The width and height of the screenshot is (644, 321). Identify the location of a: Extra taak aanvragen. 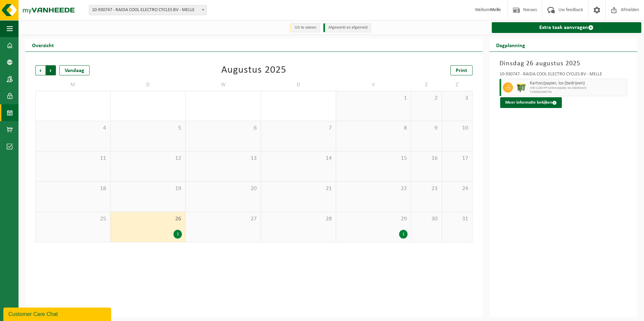
(566, 28).